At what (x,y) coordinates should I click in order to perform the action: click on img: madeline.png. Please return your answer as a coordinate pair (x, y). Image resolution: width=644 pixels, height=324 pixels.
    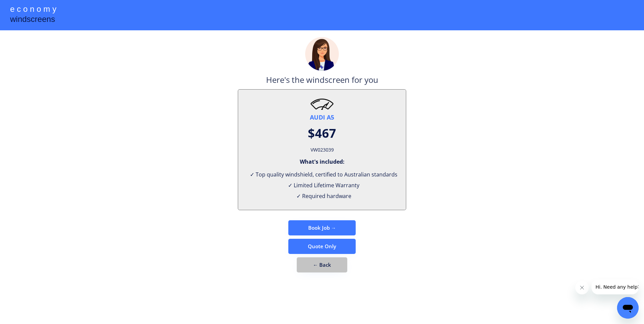
    Looking at the image, I should click on (322, 54).